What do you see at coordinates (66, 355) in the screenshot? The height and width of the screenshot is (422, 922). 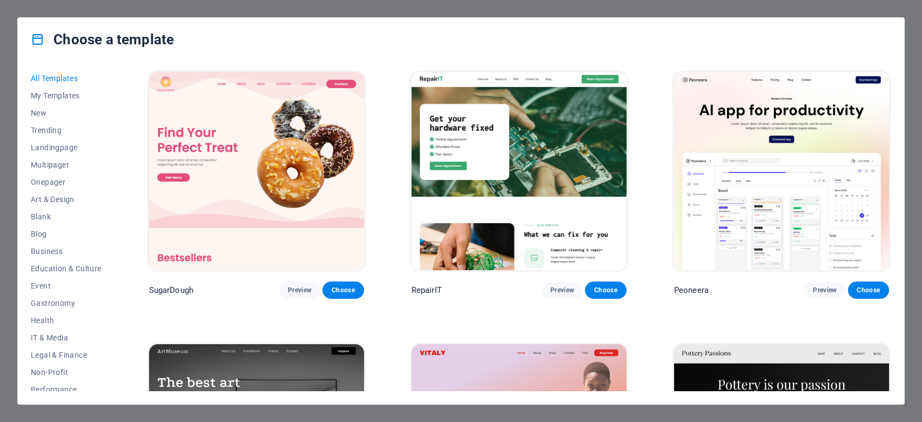 I see `span: Legal & Finance` at bounding box center [66, 355].